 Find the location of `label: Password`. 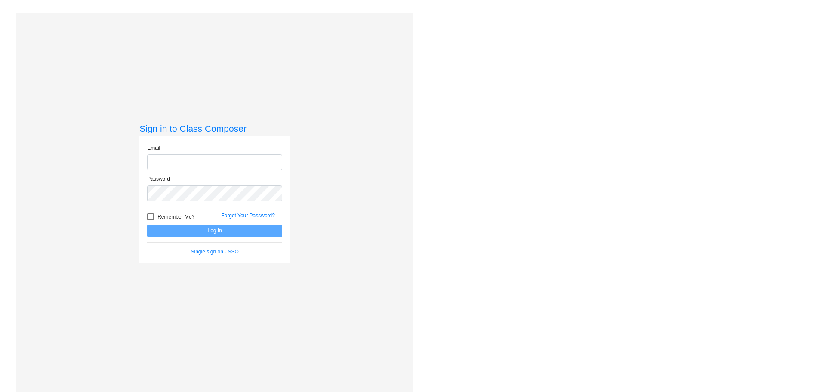

label: Password is located at coordinates (158, 179).